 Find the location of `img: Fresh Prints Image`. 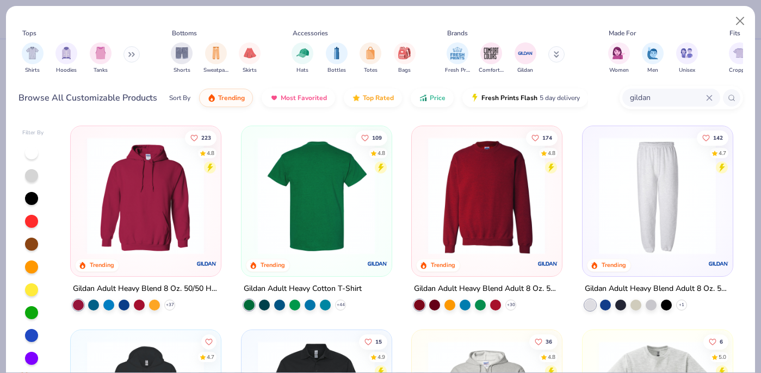

img: Fresh Prints Image is located at coordinates (458, 53).